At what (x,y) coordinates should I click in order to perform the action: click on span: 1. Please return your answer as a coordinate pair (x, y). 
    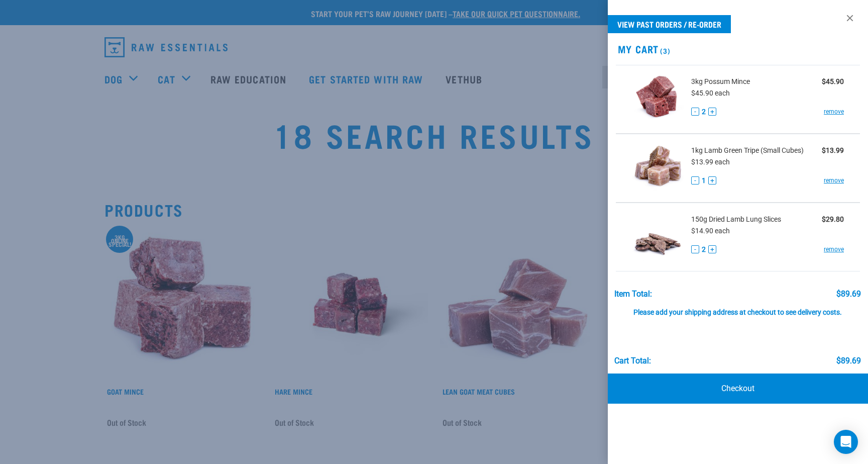
    Looking at the image, I should click on (704, 180).